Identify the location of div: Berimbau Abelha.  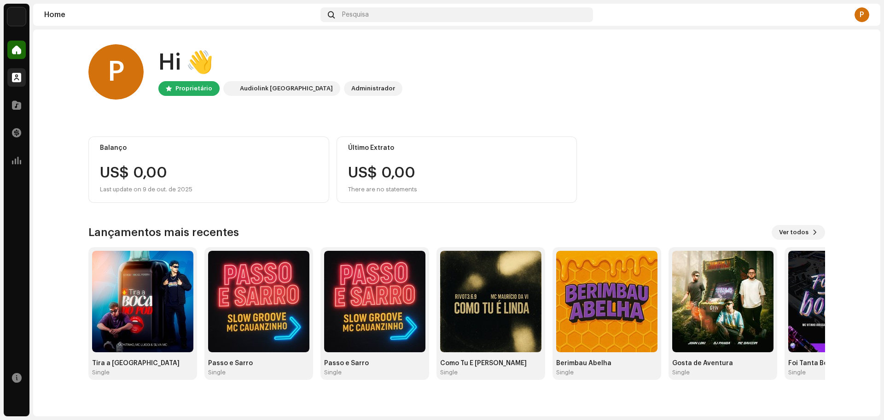
(607, 363).